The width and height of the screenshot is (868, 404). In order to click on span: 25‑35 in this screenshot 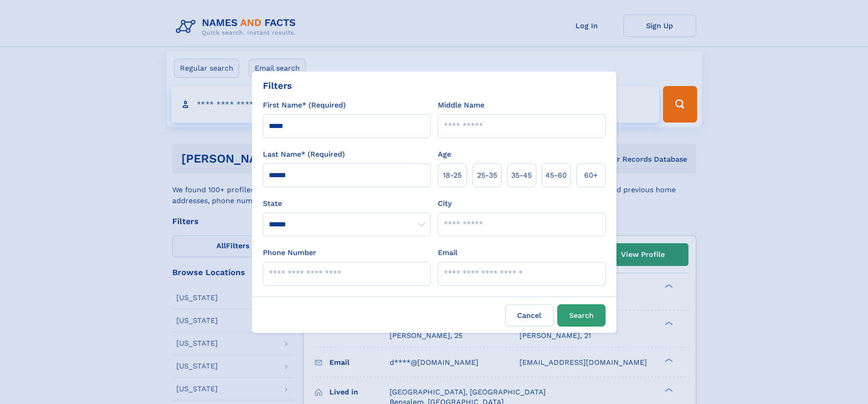, I will do `click(487, 176)`.